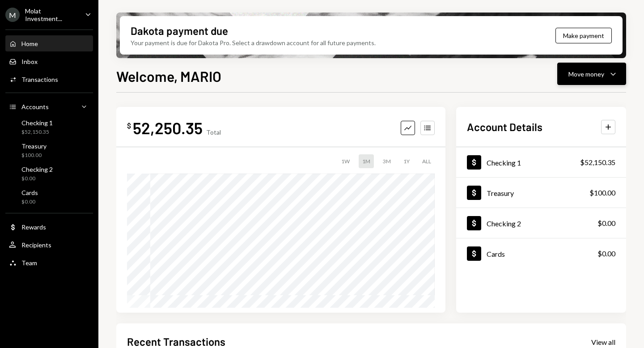  I want to click on a: View all, so click(604, 341).